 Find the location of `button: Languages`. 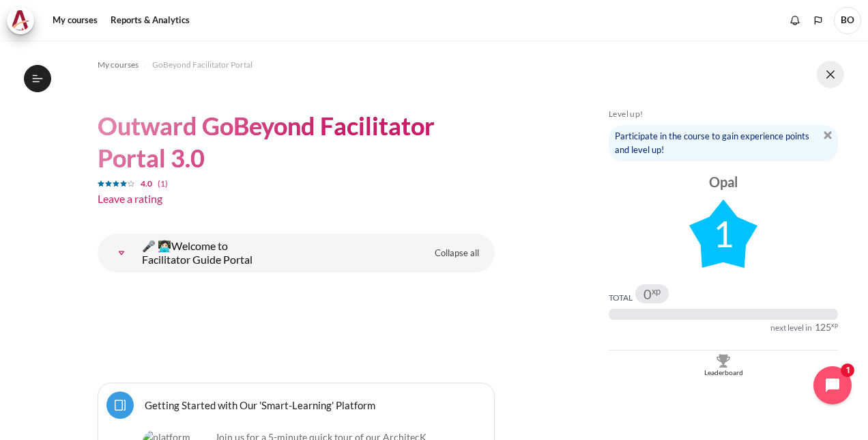

button: Languages is located at coordinates (818, 20).